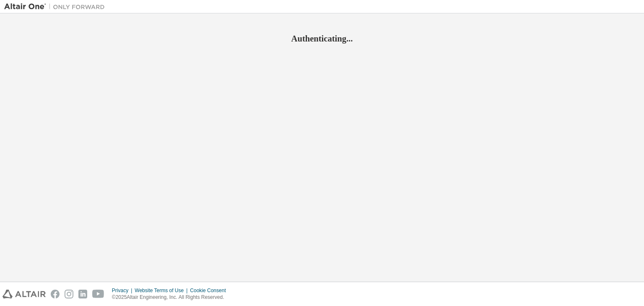 Image resolution: width=644 pixels, height=306 pixels. What do you see at coordinates (57, 7) in the screenshot?
I see `img: Altair One` at bounding box center [57, 7].